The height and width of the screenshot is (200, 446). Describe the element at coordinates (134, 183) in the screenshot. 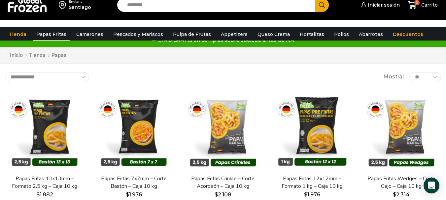

I see `a: Papas Fritas 7x7mm – Corte Bastón – Caja 10 kg` at that location.